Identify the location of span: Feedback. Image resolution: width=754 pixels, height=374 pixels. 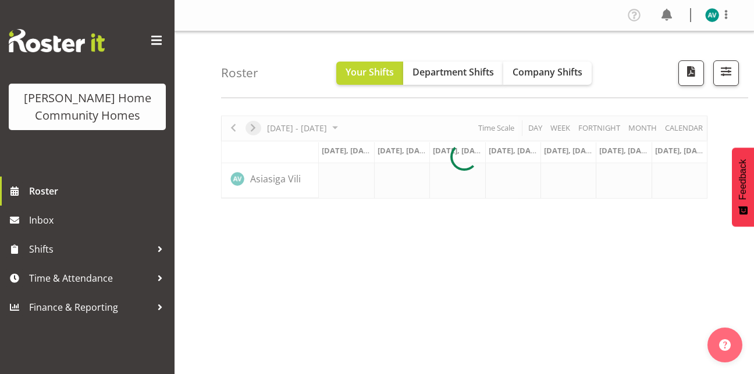
(743, 180).